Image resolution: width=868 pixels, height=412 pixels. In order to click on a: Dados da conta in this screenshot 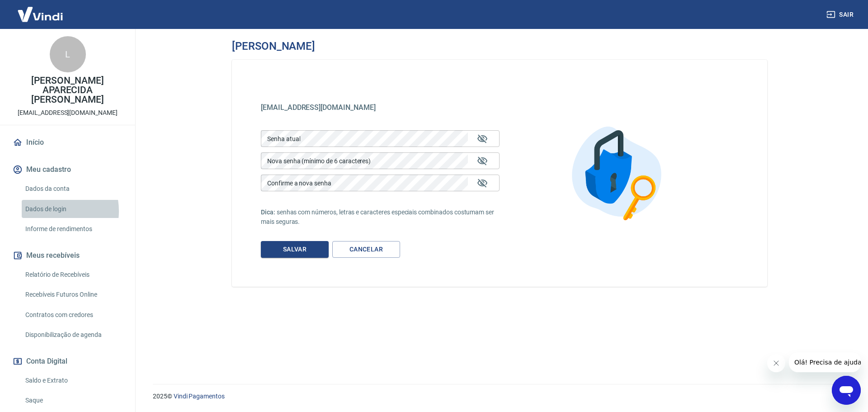, I will do `click(73, 188)`.